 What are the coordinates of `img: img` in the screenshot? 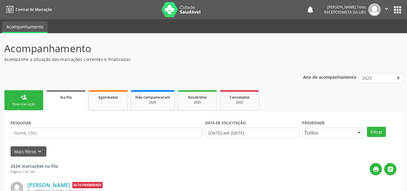 It's located at (375, 10).